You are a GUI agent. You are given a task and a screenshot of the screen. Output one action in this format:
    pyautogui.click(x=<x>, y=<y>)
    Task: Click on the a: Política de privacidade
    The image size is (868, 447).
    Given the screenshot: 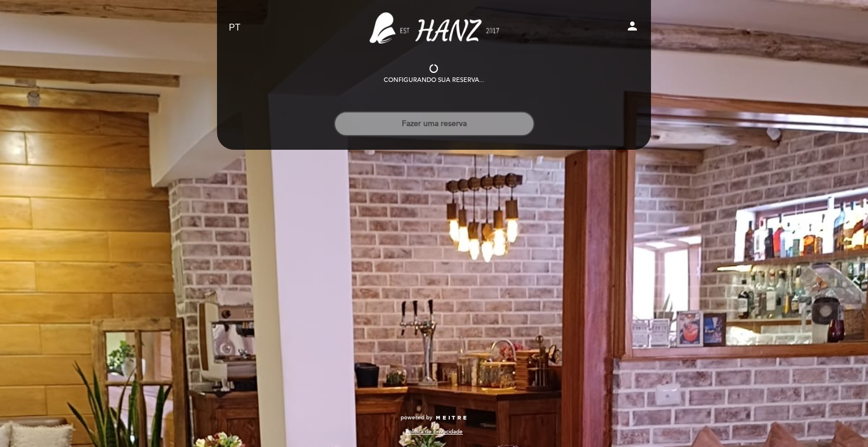 What is the action you would take?
    pyautogui.click(x=434, y=432)
    